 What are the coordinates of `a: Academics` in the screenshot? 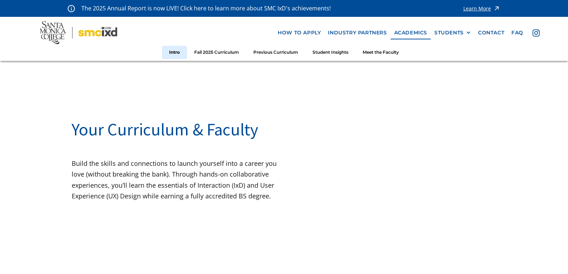 It's located at (411, 33).